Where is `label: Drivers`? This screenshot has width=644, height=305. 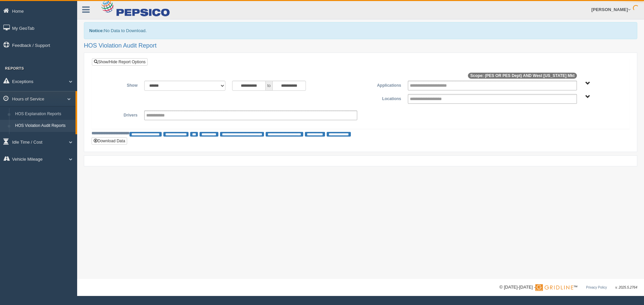
label: Drivers is located at coordinates (119, 115).